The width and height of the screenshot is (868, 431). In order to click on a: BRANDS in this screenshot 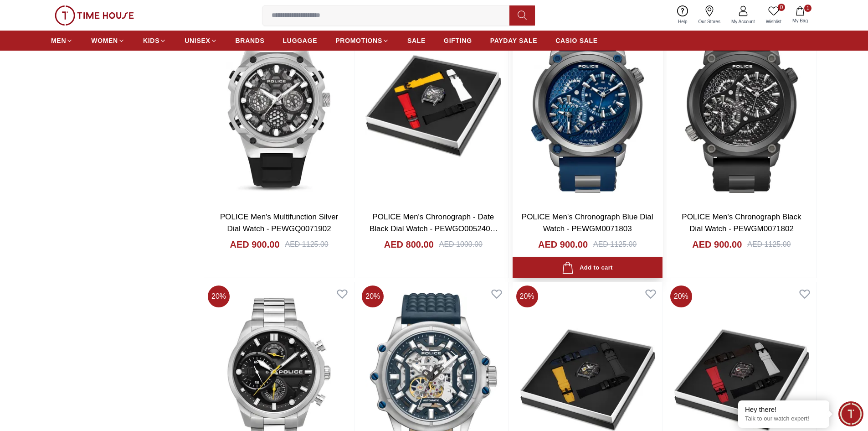, I will do `click(251, 40)`.